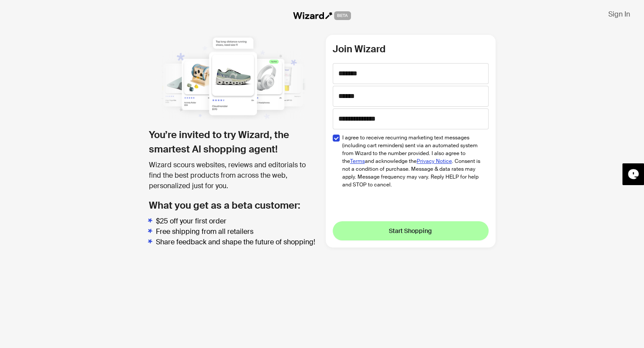 The width and height of the screenshot is (644, 348). What do you see at coordinates (358, 161) in the screenshot?
I see `a: Terms` at bounding box center [358, 161].